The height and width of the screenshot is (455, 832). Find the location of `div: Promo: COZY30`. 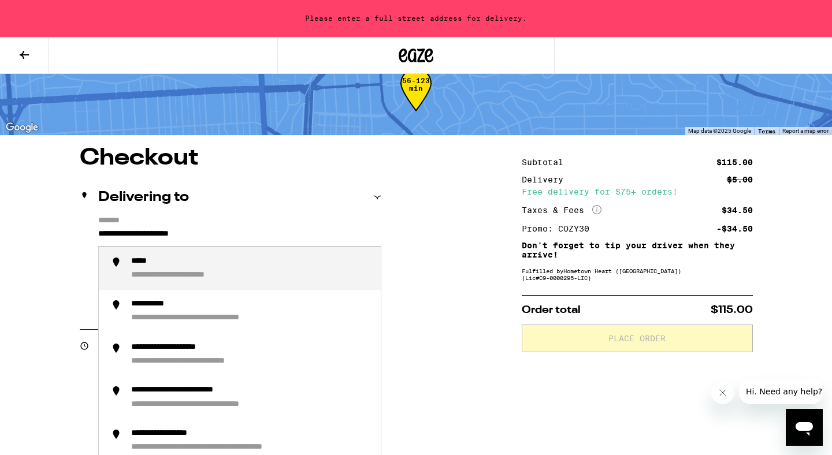

div: Promo: COZY30 is located at coordinates (559, 229).